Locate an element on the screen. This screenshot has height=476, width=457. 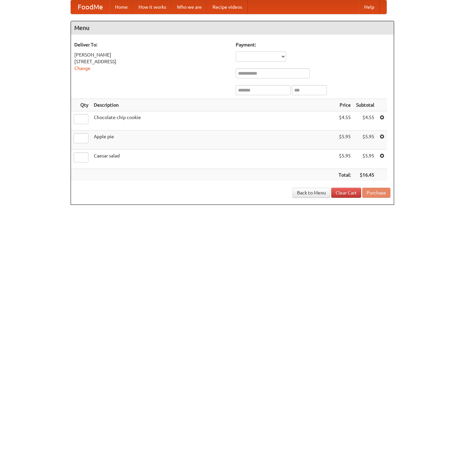
td: Caesar salad is located at coordinates (213, 159).